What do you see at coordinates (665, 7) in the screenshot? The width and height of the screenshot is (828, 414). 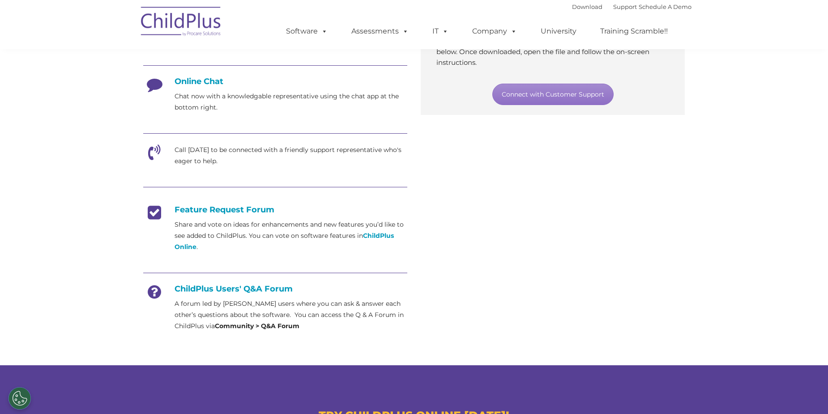 I see `a: Schedule A Demo` at bounding box center [665, 7].